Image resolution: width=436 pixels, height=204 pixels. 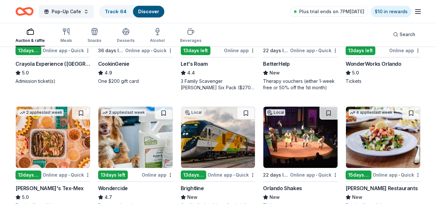 What do you see at coordinates (126, 41) in the screenshot?
I see `div: Desserts` at bounding box center [126, 41].